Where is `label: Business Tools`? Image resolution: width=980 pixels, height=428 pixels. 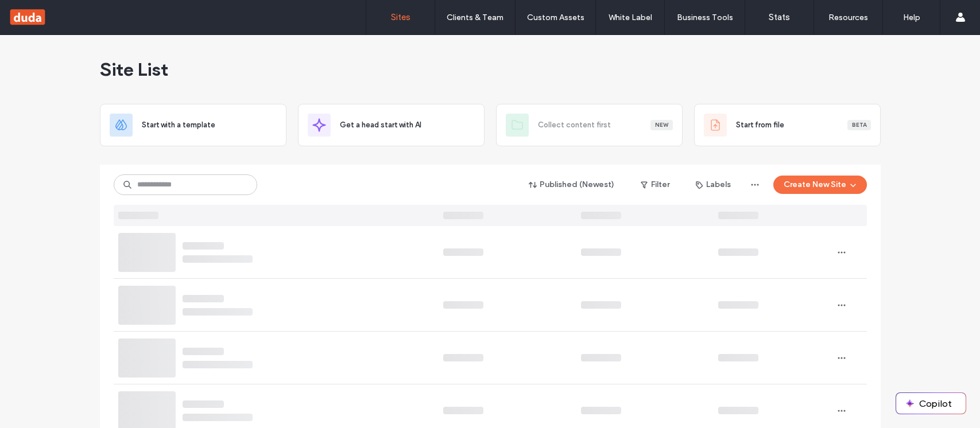 label: Business Tools is located at coordinates (705, 17).